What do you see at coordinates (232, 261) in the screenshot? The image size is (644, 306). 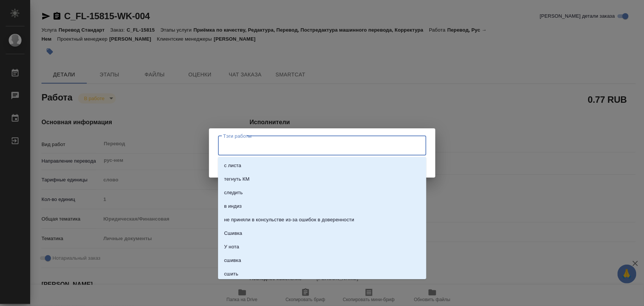 I see `p: сшивка` at bounding box center [232, 261].